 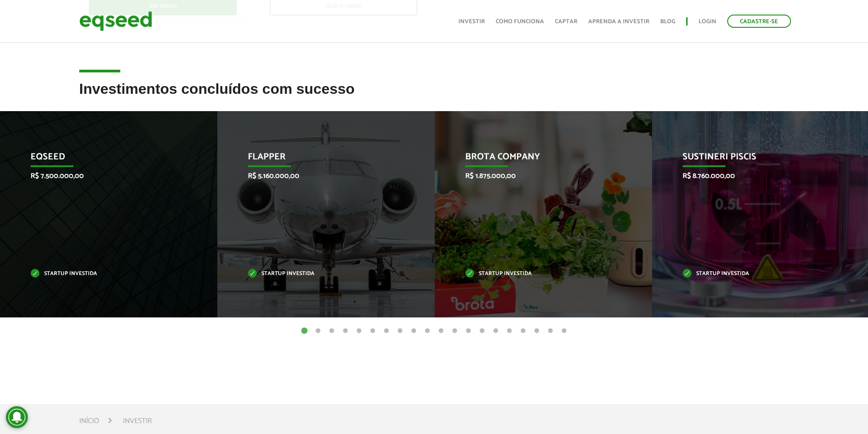 I want to click on button: 11 of 20, so click(x=441, y=331).